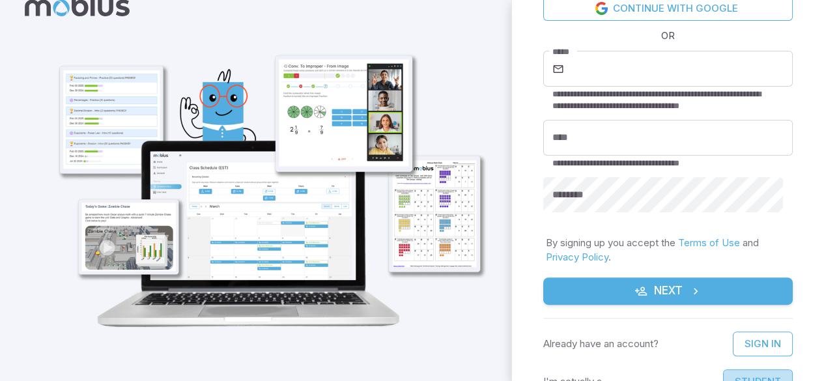  Describe the element at coordinates (709, 242) in the screenshot. I see `a: Terms of Use` at that location.